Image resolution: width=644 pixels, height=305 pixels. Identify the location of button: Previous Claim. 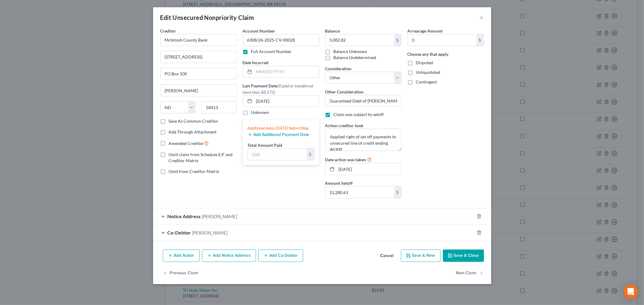
(181, 273).